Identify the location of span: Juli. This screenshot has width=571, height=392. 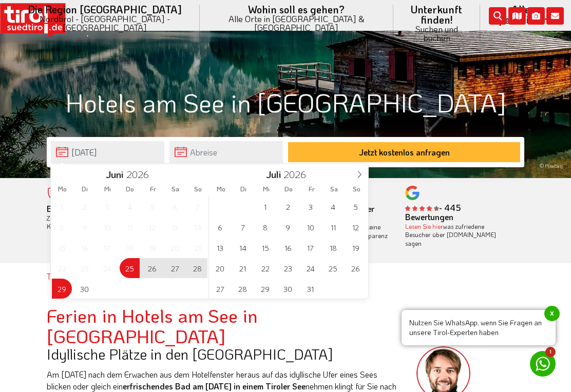
(273, 174).